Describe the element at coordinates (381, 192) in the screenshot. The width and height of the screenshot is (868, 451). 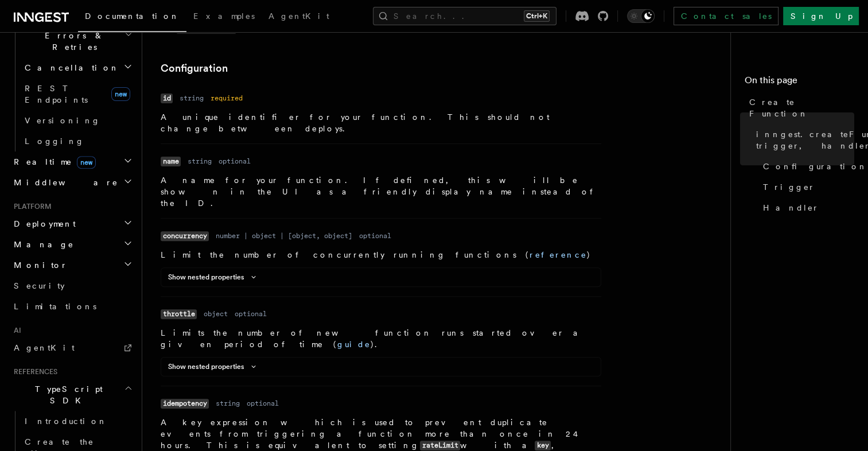
I see `p: A name for your function. If defined, this will be shown in the UI as a friendly display name ins...` at that location.